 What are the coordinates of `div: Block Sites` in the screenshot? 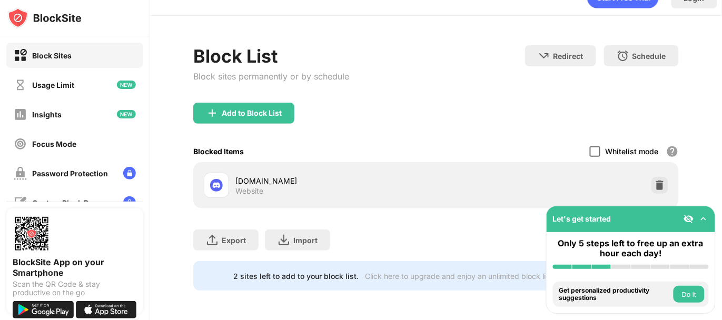 It's located at (52, 55).